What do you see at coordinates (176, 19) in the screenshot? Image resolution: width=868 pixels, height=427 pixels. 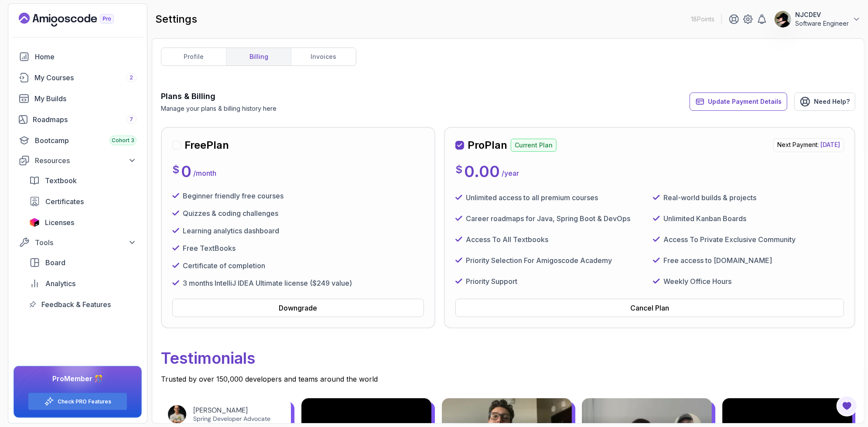 I see `h2: settings` at bounding box center [176, 19].